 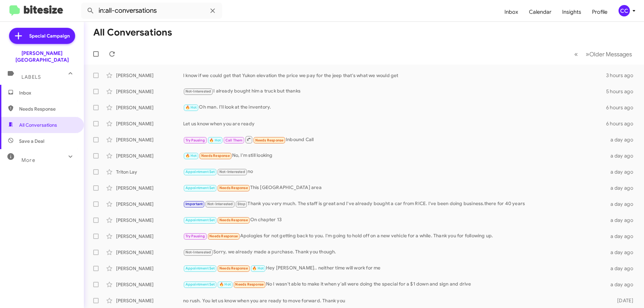 What do you see at coordinates (624, 11) in the screenshot?
I see `div: CC` at bounding box center [624, 11].